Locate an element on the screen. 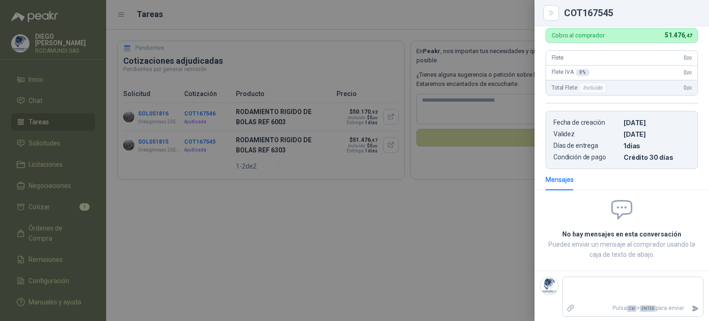 This screenshot has height=321, width=709. button: Close is located at coordinates (551, 13).